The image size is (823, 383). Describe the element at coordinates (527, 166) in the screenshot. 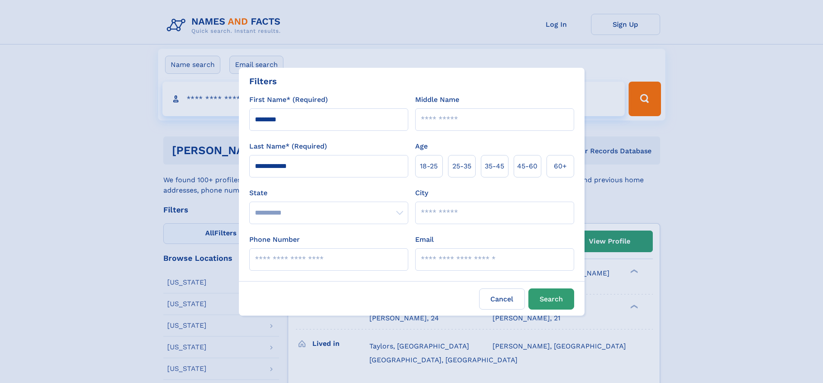

I see `span: 45‑60` at that location.